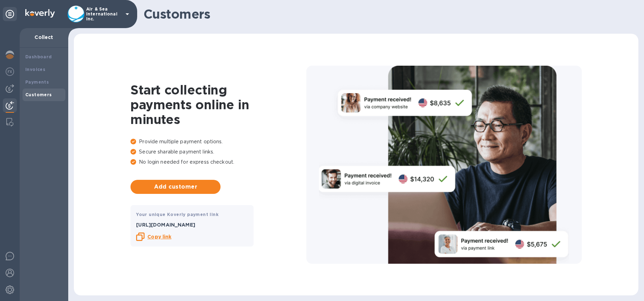 The width and height of the screenshot is (644, 301). Describe the element at coordinates (103, 14) in the screenshot. I see `p: Air & Sea International Inc.` at that location.